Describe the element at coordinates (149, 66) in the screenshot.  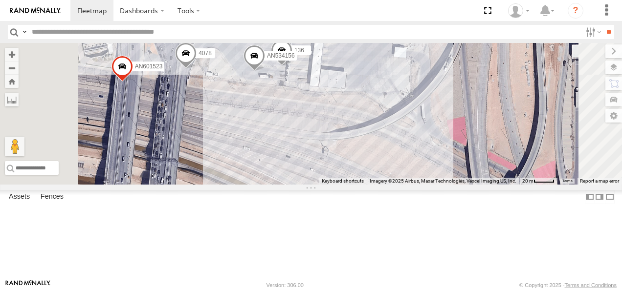
I see `span: AN601523` at that location.